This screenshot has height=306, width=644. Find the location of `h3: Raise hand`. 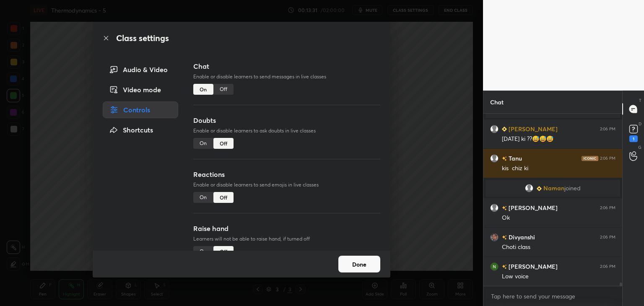

h3: Raise hand is located at coordinates (287, 228).